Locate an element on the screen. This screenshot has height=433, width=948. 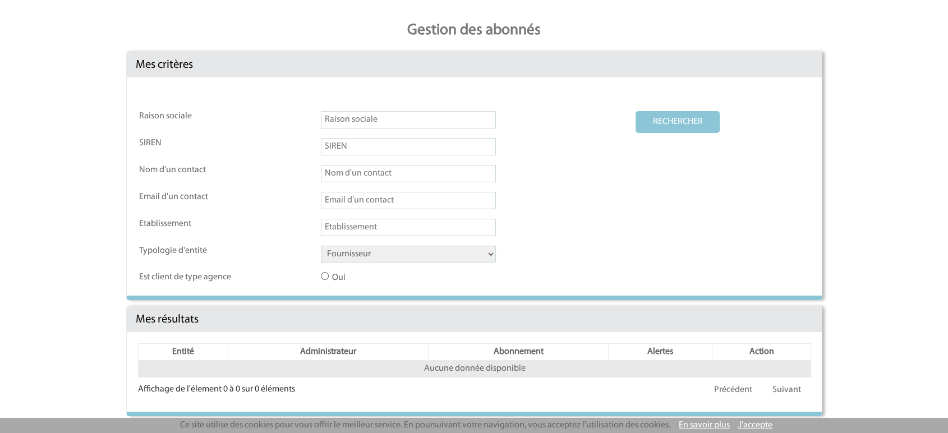
label: Est client de type agence is located at coordinates (190, 277).